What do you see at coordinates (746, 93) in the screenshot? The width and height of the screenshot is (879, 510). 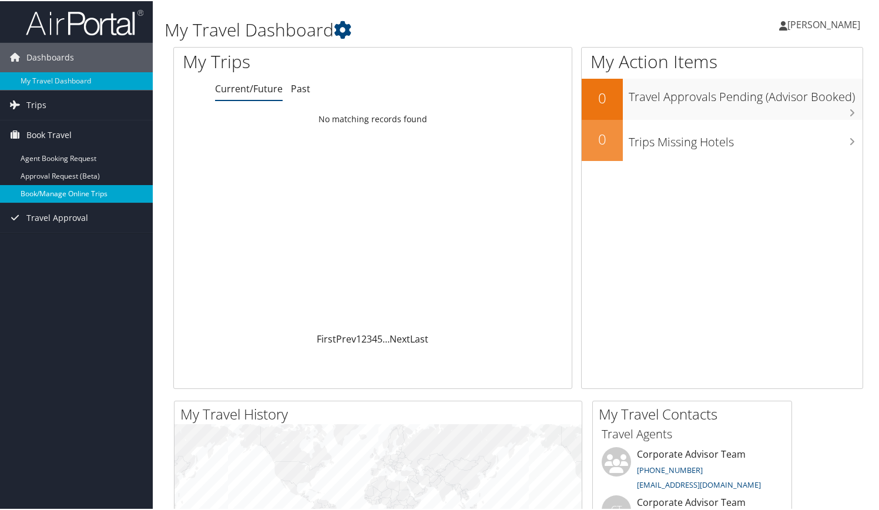 I see `h3: Travel Approvals Pending (Advisor Booked)` at bounding box center [746, 93].